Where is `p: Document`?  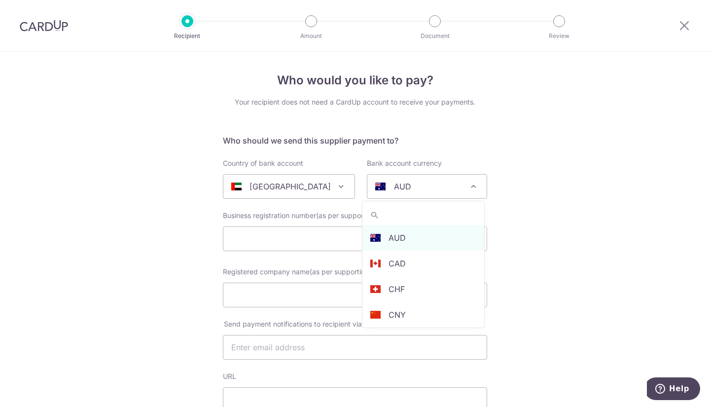 p: Document is located at coordinates (435, 36).